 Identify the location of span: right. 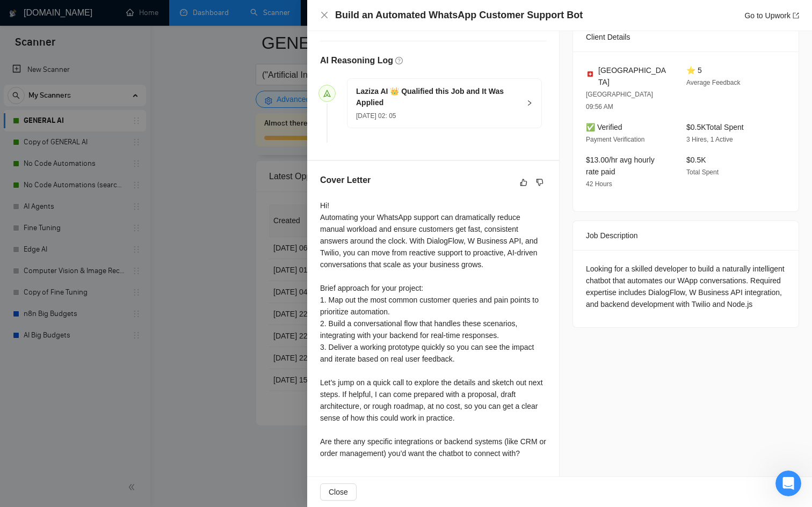
(529, 103).